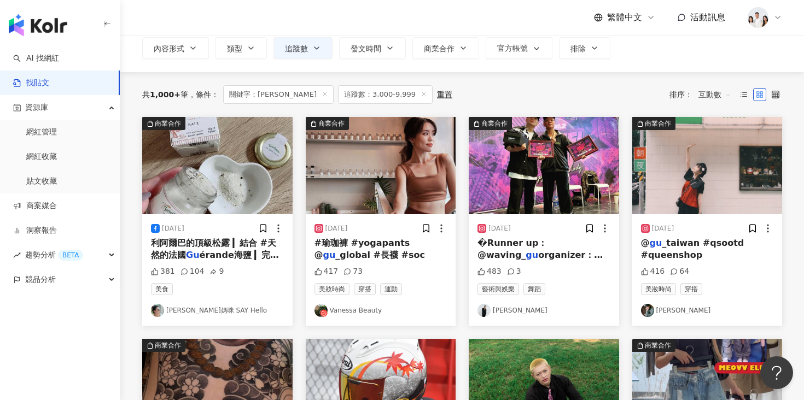  Describe the element at coordinates (498, 289) in the screenshot. I see `span: 藝術與娛樂` at that location.